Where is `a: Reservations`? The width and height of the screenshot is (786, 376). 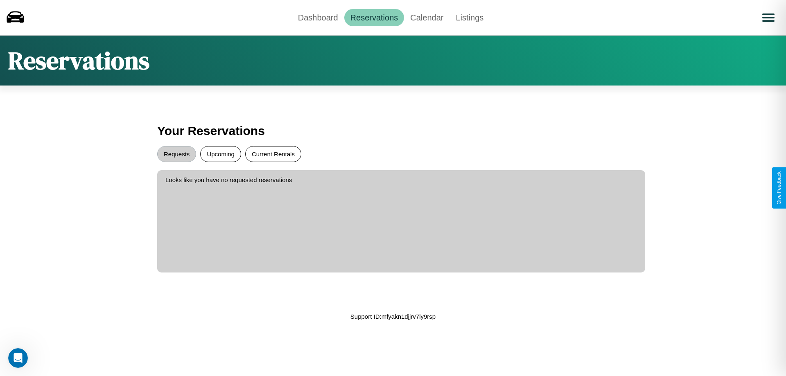 a: Reservations is located at coordinates (374, 18).